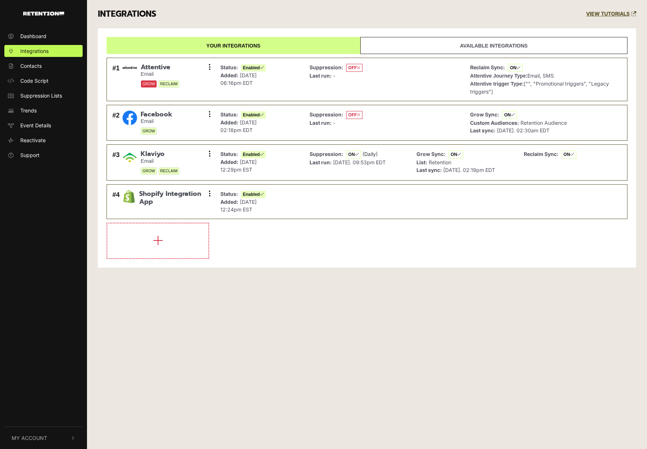 The image size is (647, 449). What do you see at coordinates (130, 157) in the screenshot?
I see `img: Klaviyo` at bounding box center [130, 157].